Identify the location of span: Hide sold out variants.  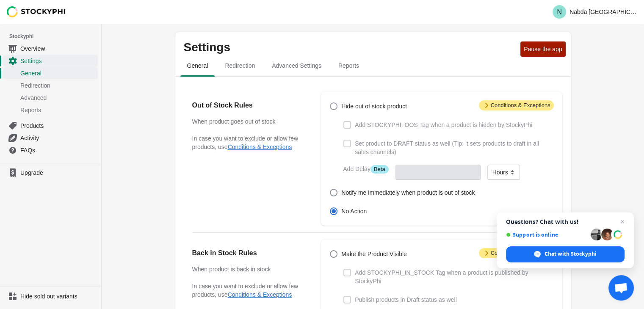
(58, 296).